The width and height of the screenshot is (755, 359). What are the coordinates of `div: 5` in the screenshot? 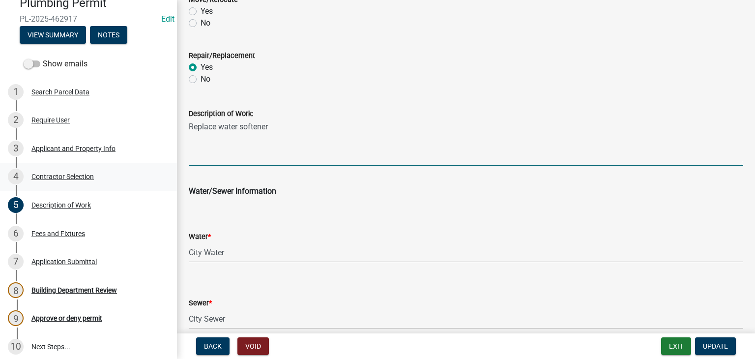 It's located at (16, 205).